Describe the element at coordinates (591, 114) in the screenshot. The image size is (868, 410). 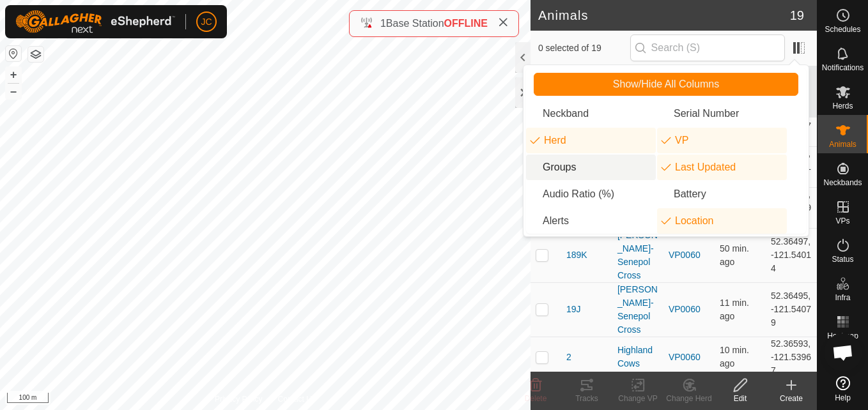
I see `li: neckband.label.title` at that location.